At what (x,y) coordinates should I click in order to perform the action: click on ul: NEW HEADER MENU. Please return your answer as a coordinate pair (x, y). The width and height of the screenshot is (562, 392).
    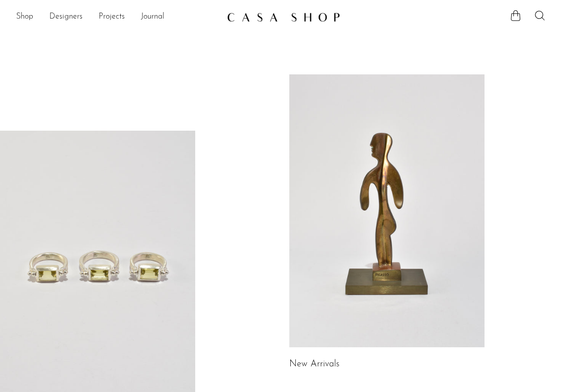
    Looking at the image, I should click on (117, 17).